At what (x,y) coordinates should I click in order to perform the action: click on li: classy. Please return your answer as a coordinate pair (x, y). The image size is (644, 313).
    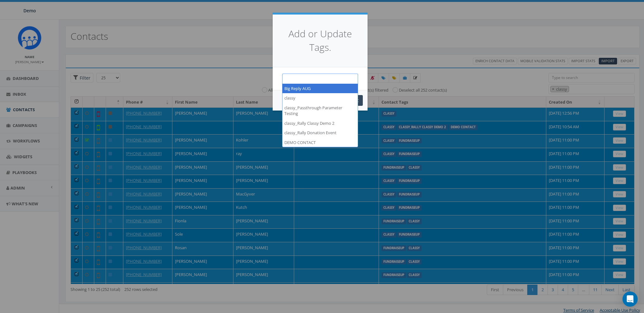
    Looking at the image, I should click on (320, 98).